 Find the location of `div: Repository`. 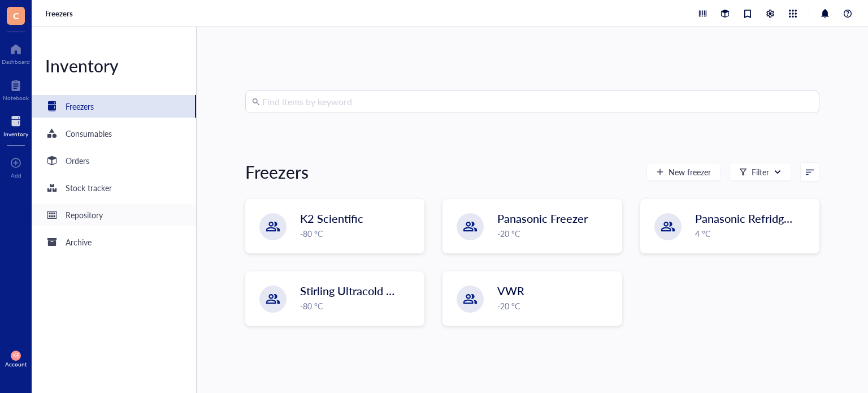

div: Repository is located at coordinates (84, 215).